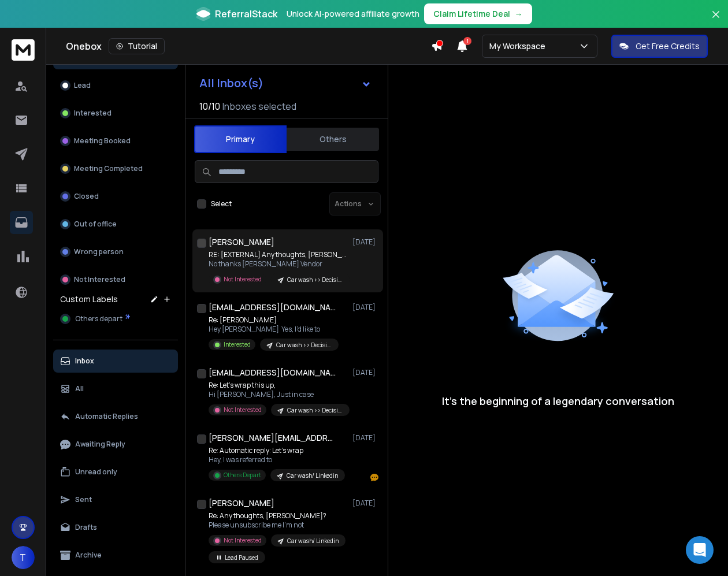 The image size is (728, 576). I want to click on p: Inbox, so click(85, 361).